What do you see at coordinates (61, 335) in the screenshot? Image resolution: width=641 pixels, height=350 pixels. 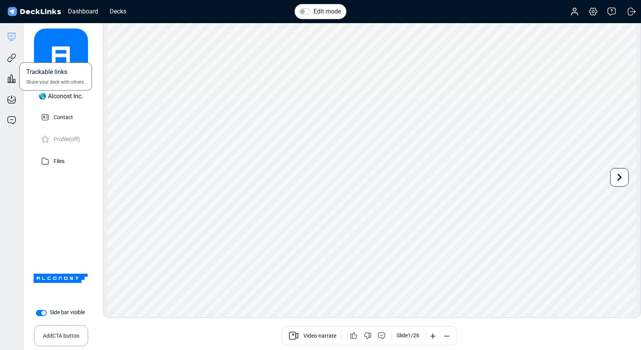 I see `small: Add CTA button` at bounding box center [61, 335].